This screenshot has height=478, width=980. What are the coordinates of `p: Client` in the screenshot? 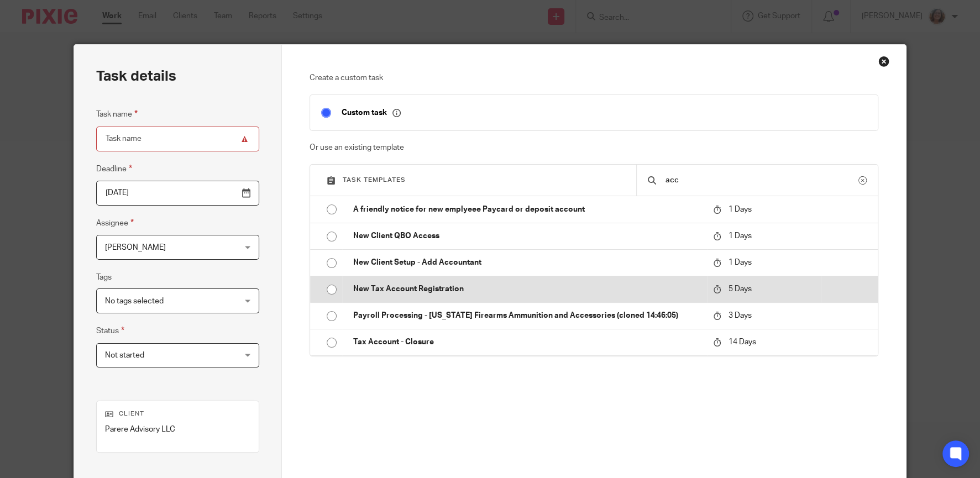 It's located at (178, 414).